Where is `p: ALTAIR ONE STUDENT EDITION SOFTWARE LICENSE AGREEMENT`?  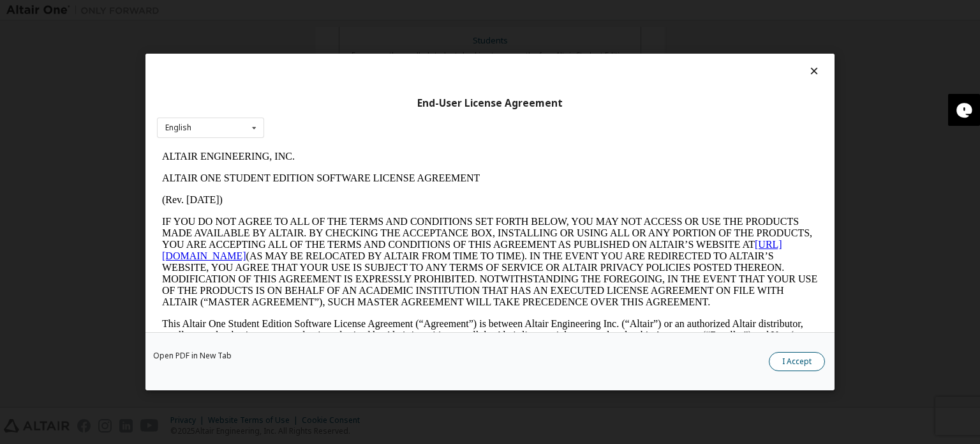 p: ALTAIR ONE STUDENT EDITION SOFTWARE LICENSE AGREEMENT is located at coordinates (333, 32).